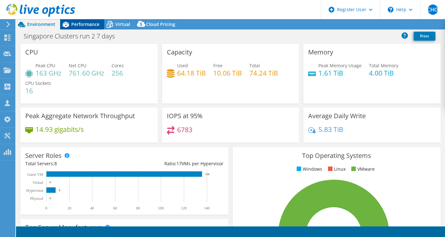 Image resolution: width=445 pixels, height=237 pixels. I want to click on span: Peak Memory Usage, so click(340, 65).